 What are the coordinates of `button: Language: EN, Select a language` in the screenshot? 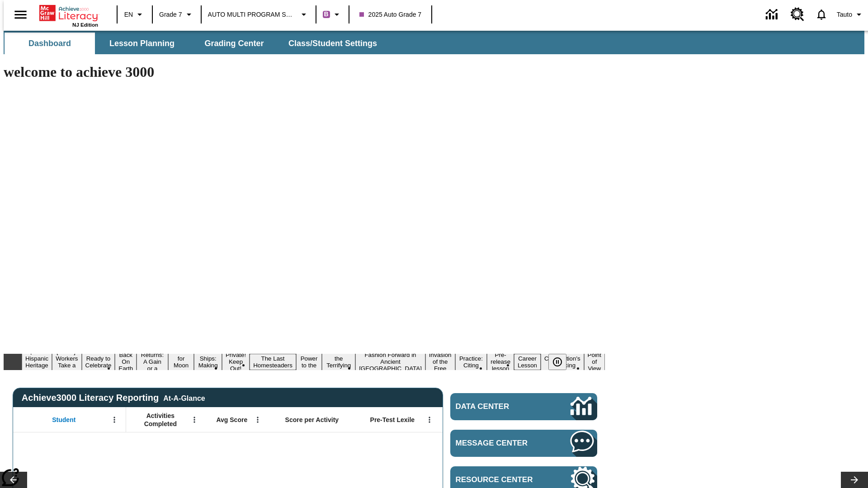 It's located at (135, 15).